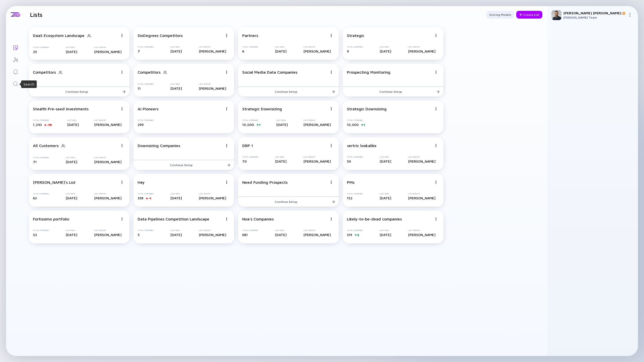 This screenshot has height=362, width=644. Describe the element at coordinates (148, 109) in the screenshot. I see `div: AI Pioneers` at that location.